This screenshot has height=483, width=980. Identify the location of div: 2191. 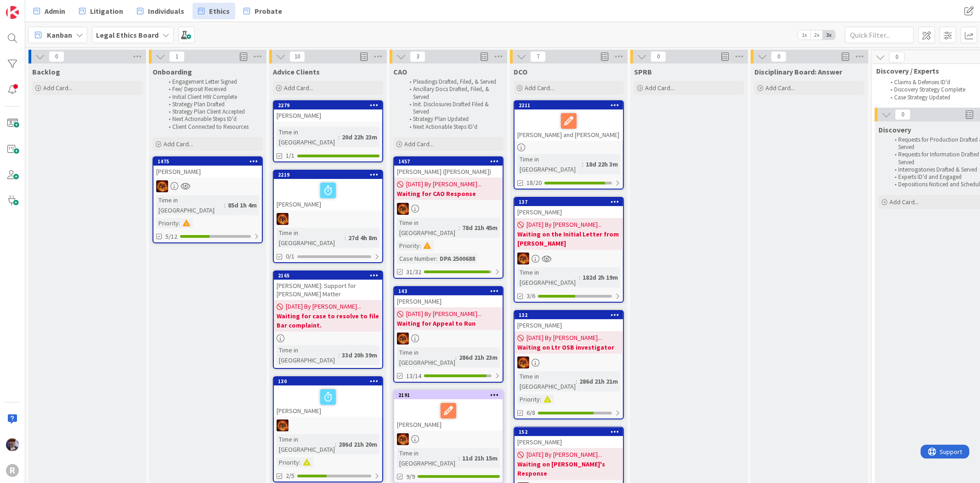
(448, 394).